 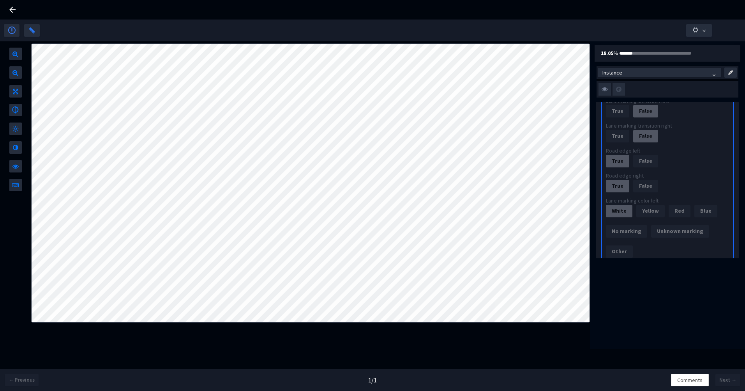 What do you see at coordinates (680, 231) in the screenshot?
I see `div: Unknown marking` at bounding box center [680, 231].